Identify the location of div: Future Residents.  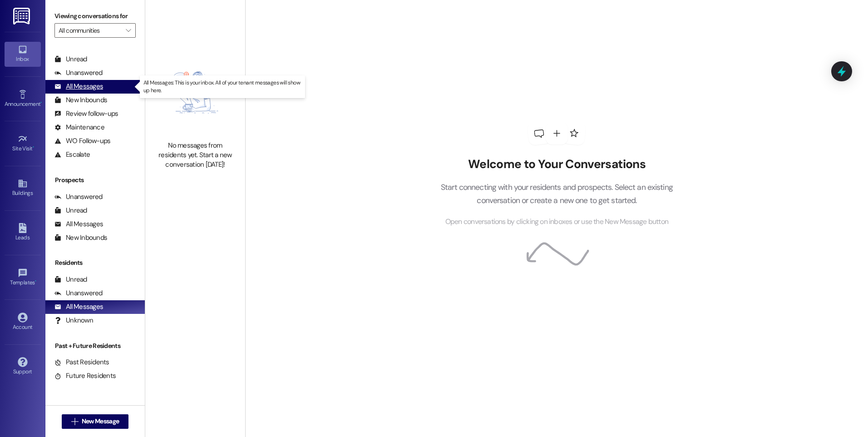
(85, 376).